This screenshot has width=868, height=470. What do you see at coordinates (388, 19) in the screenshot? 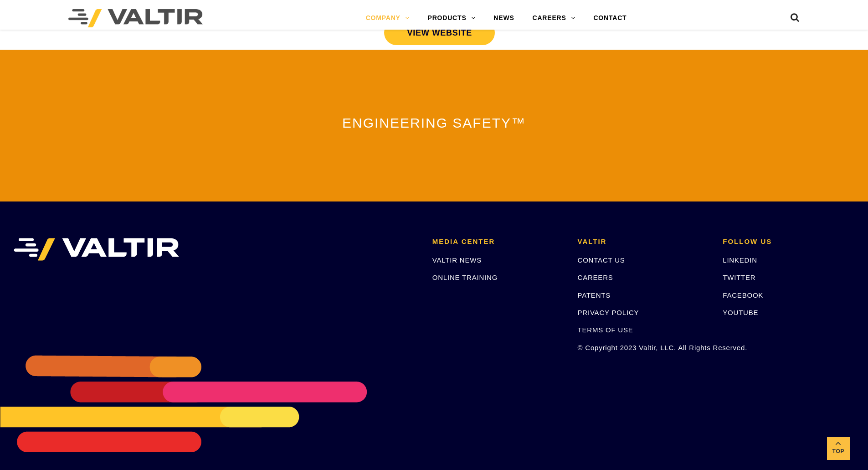
I see `a: COMPANY` at bounding box center [388, 19].